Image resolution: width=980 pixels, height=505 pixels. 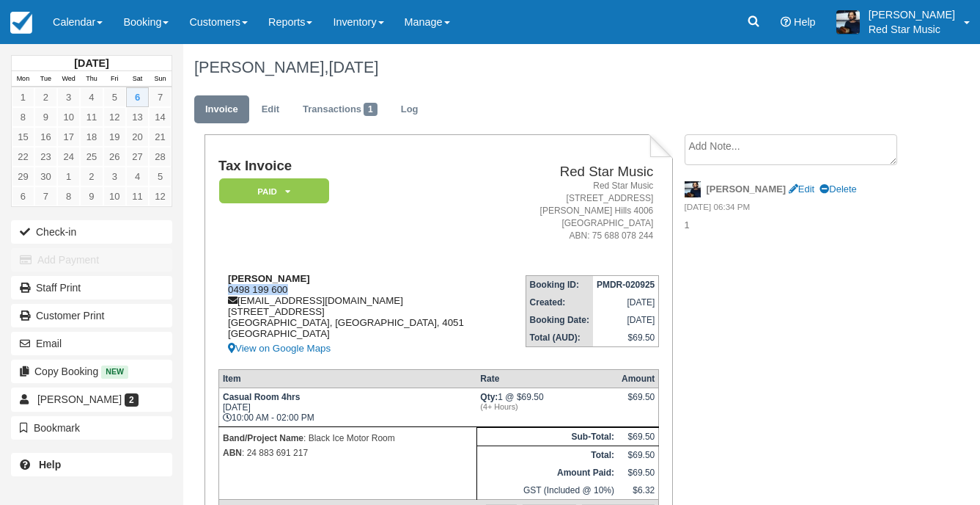 What do you see at coordinates (137, 156) in the screenshot?
I see `a: 27` at bounding box center [137, 156].